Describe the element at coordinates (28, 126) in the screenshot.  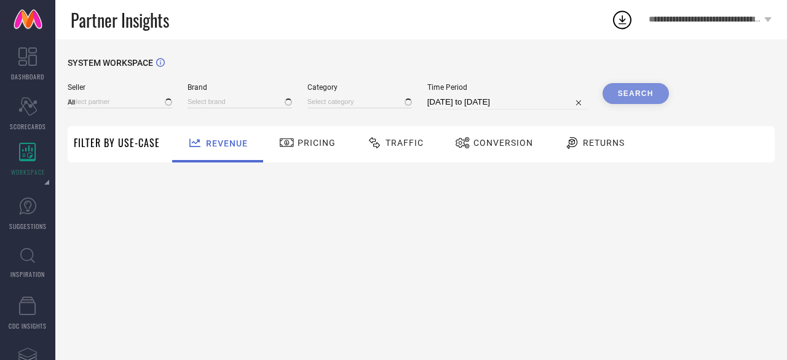
I see `span: SCORECARDS` at that location.